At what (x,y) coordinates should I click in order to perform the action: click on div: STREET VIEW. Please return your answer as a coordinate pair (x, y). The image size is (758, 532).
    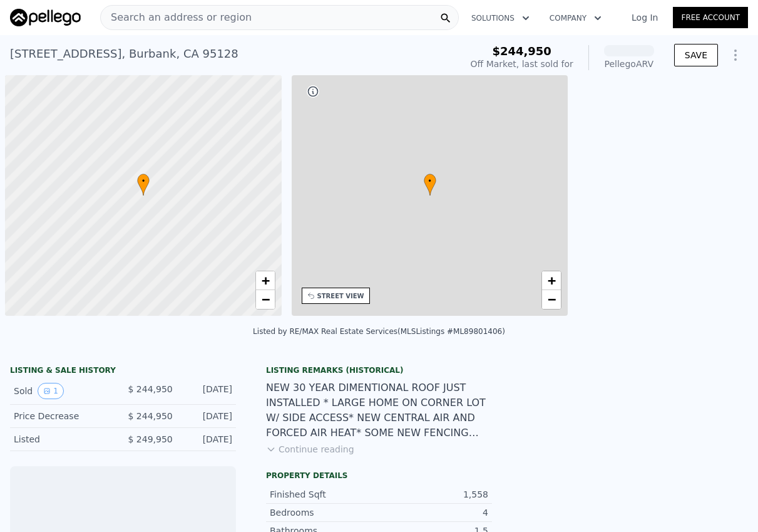
    Looking at the image, I should click on (341, 295).